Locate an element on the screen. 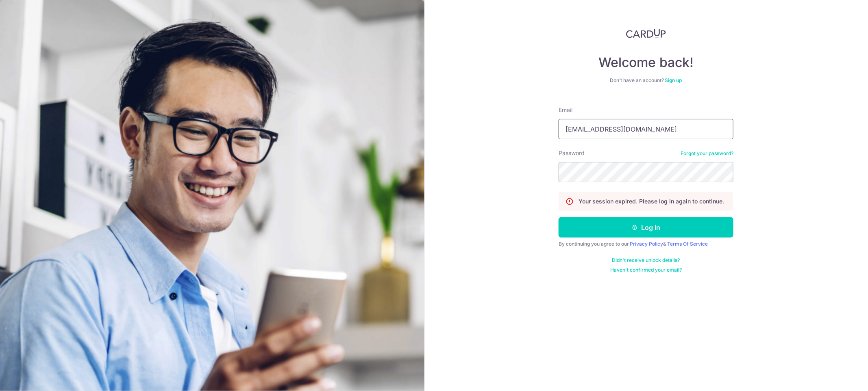 The height and width of the screenshot is (391, 868). div: By continuing you agree to our & is located at coordinates (646, 244).